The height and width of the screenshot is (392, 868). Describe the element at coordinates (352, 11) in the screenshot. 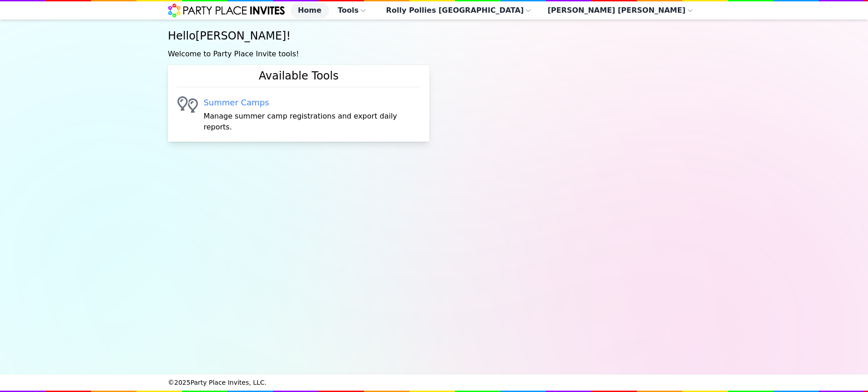

I see `div: Tools` at that location.